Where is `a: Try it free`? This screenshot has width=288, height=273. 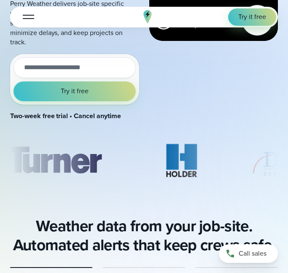
a: Try it free is located at coordinates (252, 17).